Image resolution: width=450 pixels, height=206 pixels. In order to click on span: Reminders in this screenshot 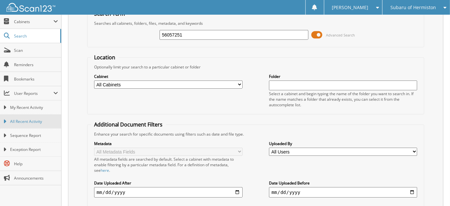, I will do `click(36, 64)`.